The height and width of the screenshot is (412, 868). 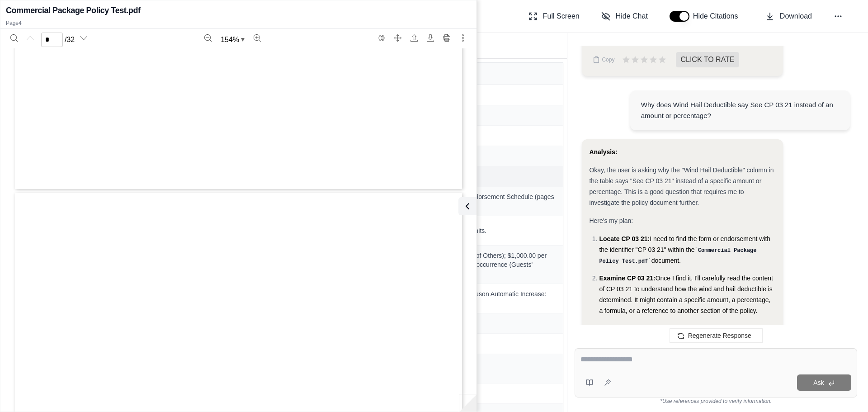 I want to click on span: Locate CP 03 21:, so click(x=625, y=239).